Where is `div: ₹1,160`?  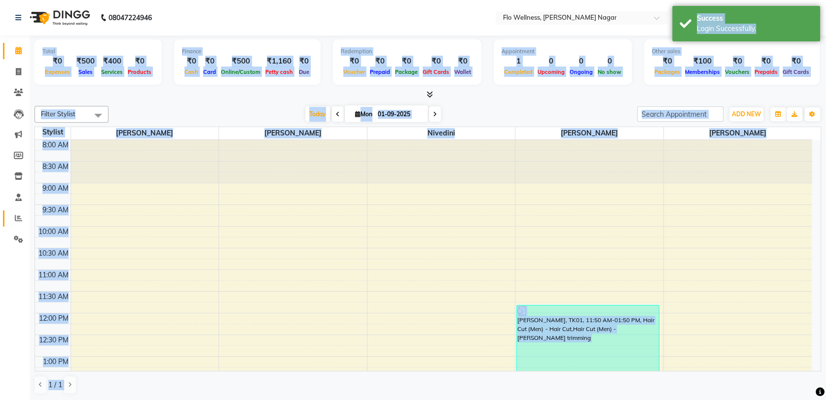
div: ₹1,160 is located at coordinates (279, 61).